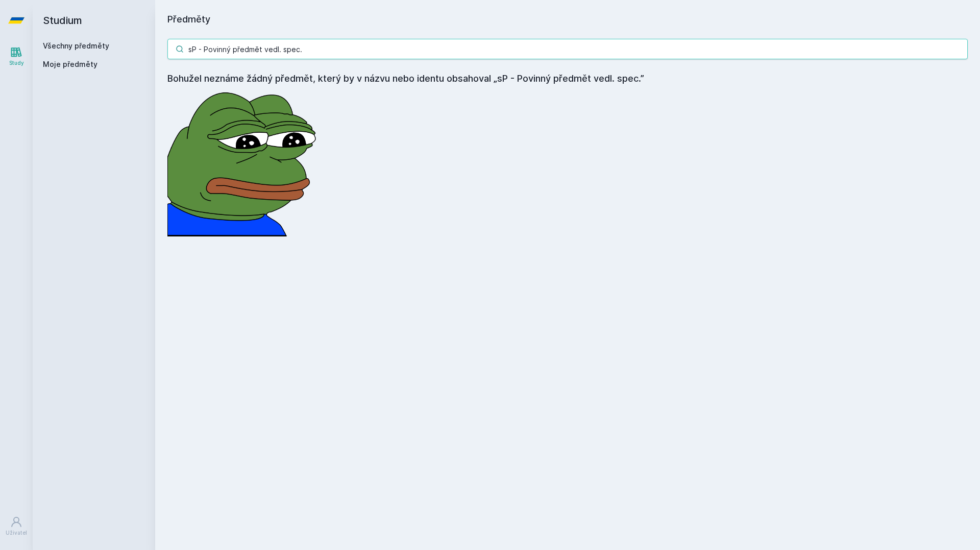 Image resolution: width=980 pixels, height=550 pixels. Describe the element at coordinates (567, 49) in the screenshot. I see `input: Název nebo ident předmětu…` at that location.